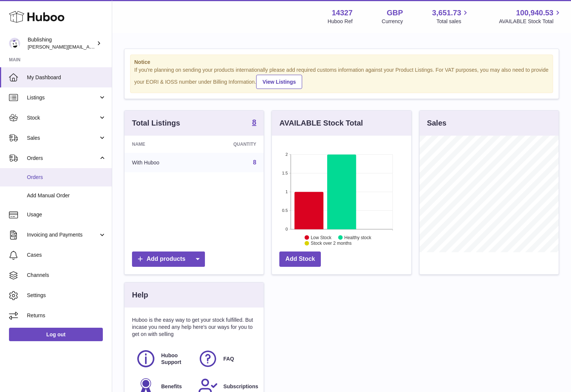 Image resolution: width=571 pixels, height=392 pixels. Describe the element at coordinates (62, 97) in the screenshot. I see `span: Listings` at that location.